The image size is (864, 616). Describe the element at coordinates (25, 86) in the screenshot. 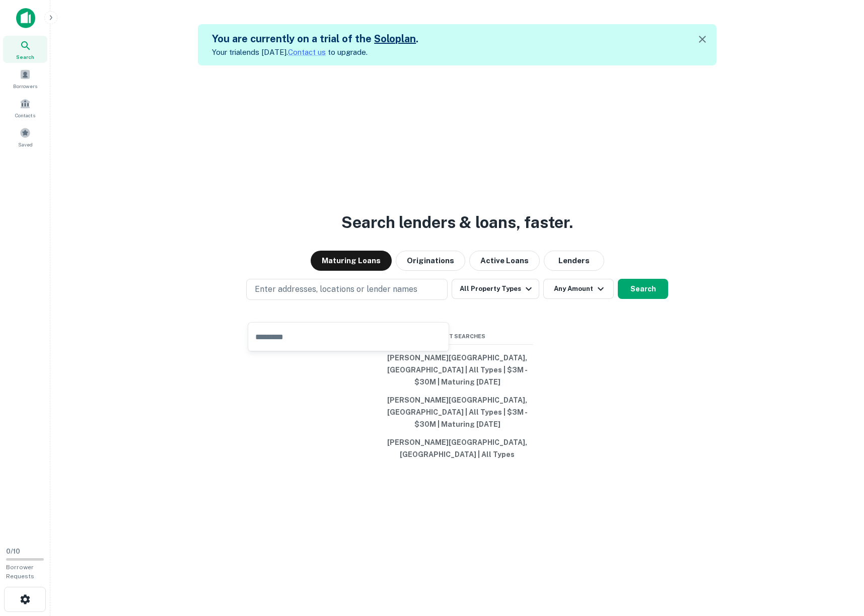

I see `span: Borrowers` at that location.